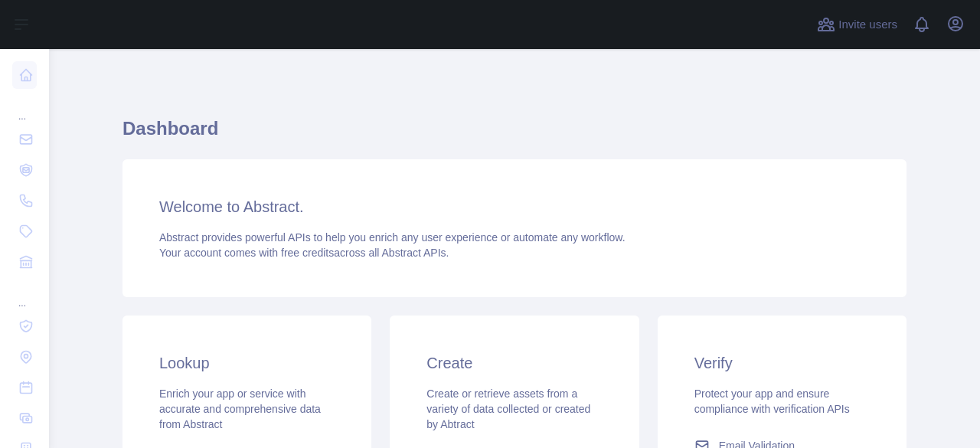 This screenshot has width=980, height=448. Describe the element at coordinates (239, 409) in the screenshot. I see `span: Enrich your app or service with accurate and comprehensive data from Abstract` at that location.